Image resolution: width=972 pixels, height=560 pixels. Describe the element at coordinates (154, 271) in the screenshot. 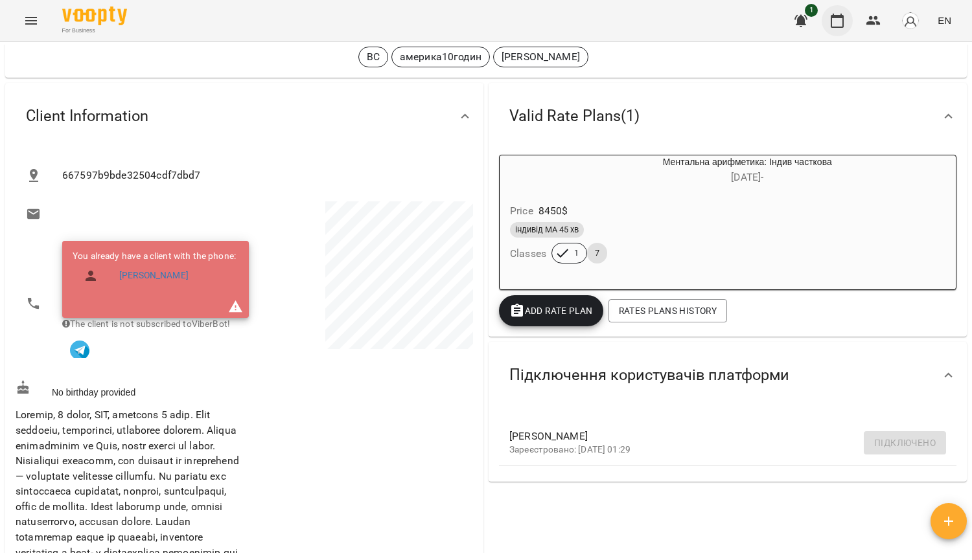

I see `ul: You already have a client with the phone:` at that location.